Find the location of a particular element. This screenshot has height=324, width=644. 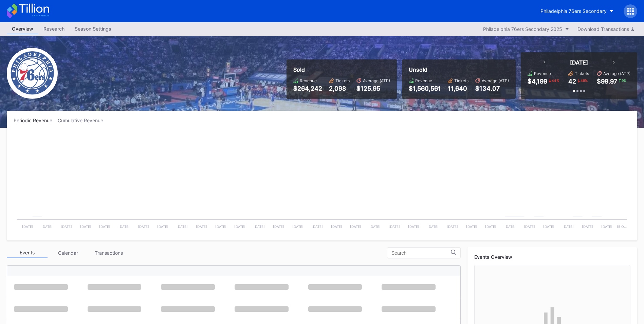

div: $4,199 is located at coordinates (537, 81).